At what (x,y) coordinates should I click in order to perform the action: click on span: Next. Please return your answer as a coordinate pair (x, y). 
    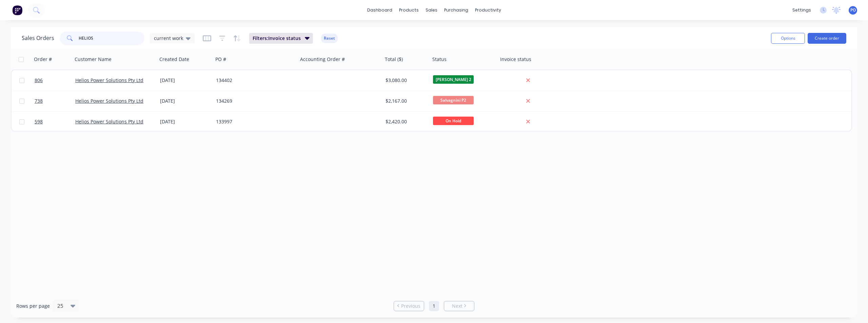
    Looking at the image, I should click on (457, 306).